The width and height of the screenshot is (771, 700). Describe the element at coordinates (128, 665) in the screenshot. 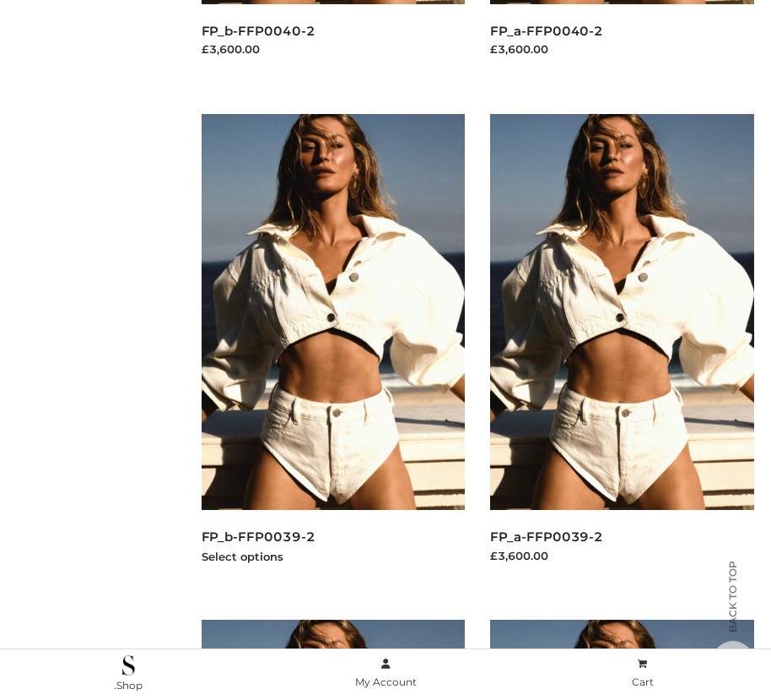

I see `img: .Shop` at that location.